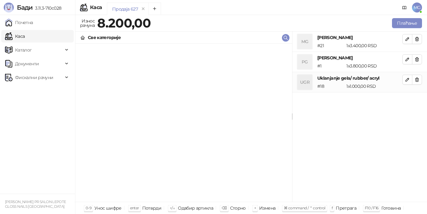  Describe the element at coordinates (96, 7) in the screenshot. I see `div: Каса` at that location.